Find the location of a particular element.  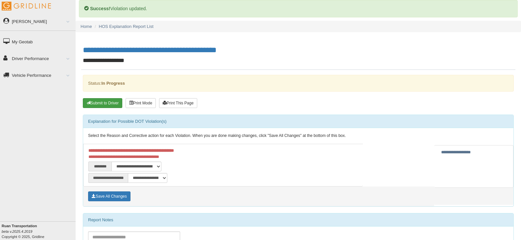

strong: In Progress is located at coordinates (113, 83).